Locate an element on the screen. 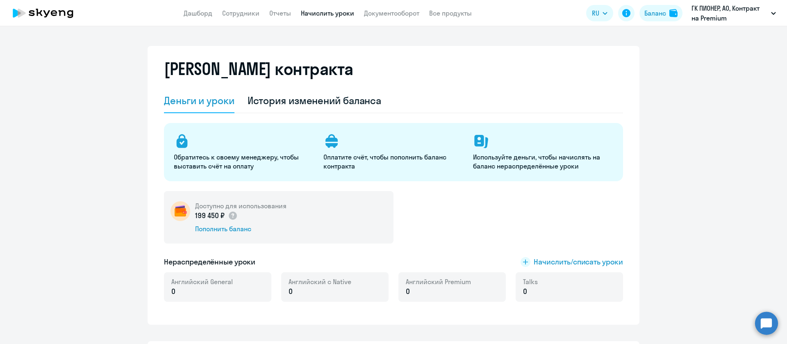 The height and width of the screenshot is (344, 787). a: Дашборд is located at coordinates (198, 13).